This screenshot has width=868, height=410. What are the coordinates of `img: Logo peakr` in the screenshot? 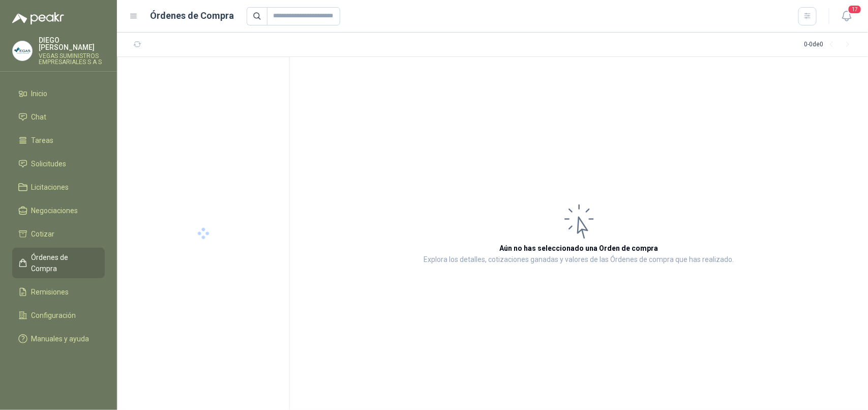 It's located at (38, 18).